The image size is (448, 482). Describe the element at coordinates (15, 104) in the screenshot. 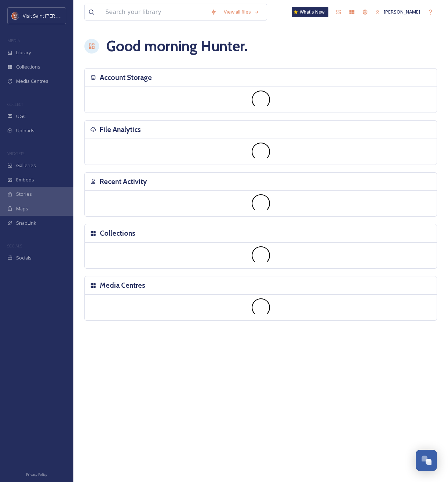

I see `span: COLLECT` at that location.